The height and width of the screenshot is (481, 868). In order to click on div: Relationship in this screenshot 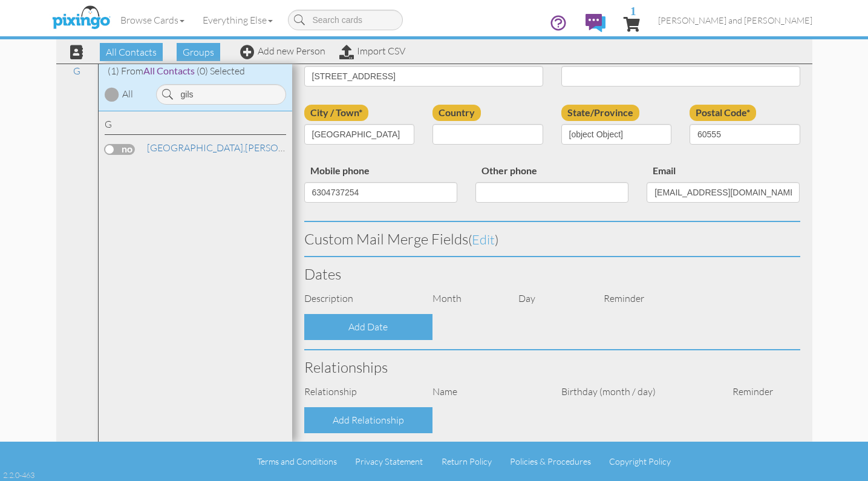, I will do `click(359, 391)`.